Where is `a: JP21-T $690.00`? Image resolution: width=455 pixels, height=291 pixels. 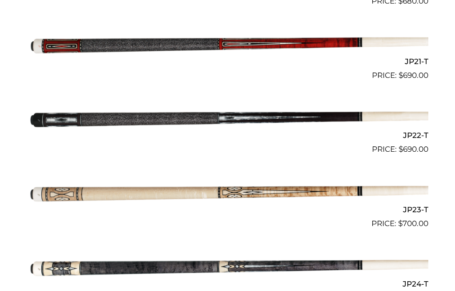
a: JP21-T $690.00 is located at coordinates (228, 46).